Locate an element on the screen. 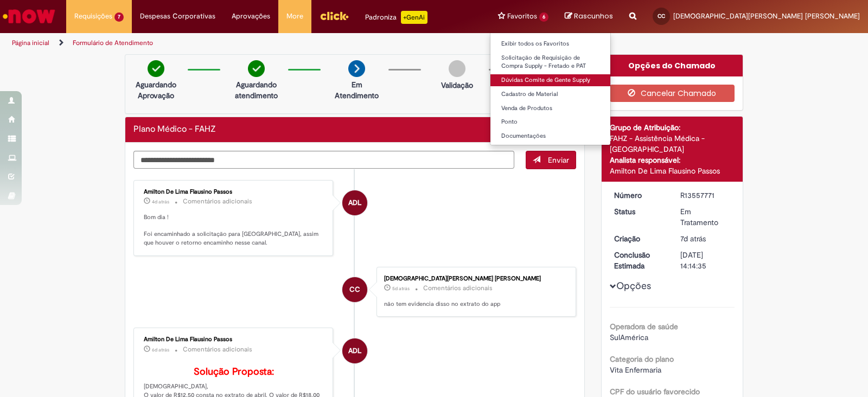 The height and width of the screenshot is (397, 868). time: 23/09/2025 11:48:07 is located at coordinates (161, 350).